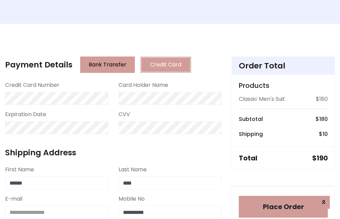 The width and height of the screenshot is (340, 219). I want to click on span: 190, so click(322, 158).